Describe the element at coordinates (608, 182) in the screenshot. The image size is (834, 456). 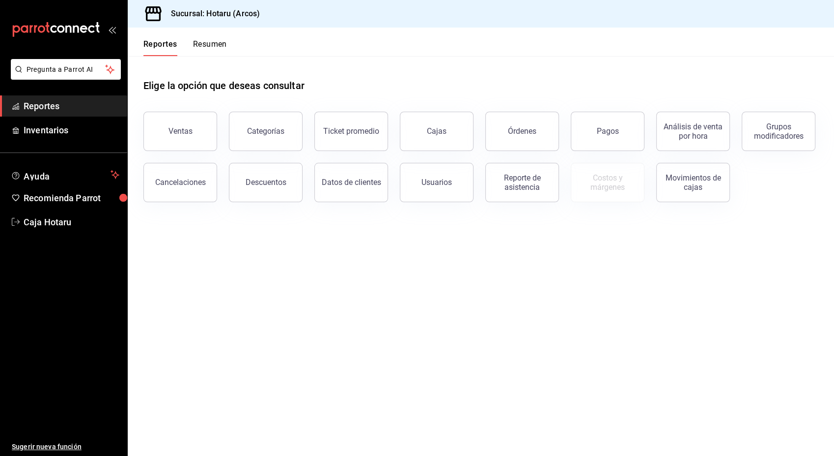
I see `div: Costos y márgenes` at that location.